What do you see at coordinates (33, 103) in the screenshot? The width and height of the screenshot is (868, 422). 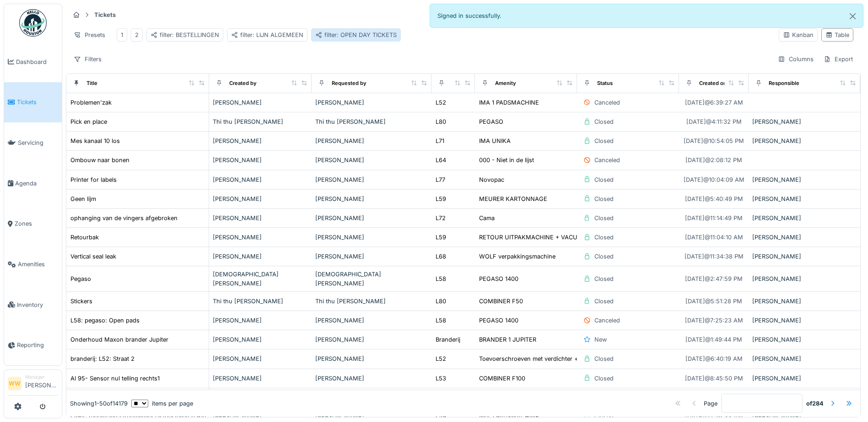 I see `a: Tickets` at bounding box center [33, 103].